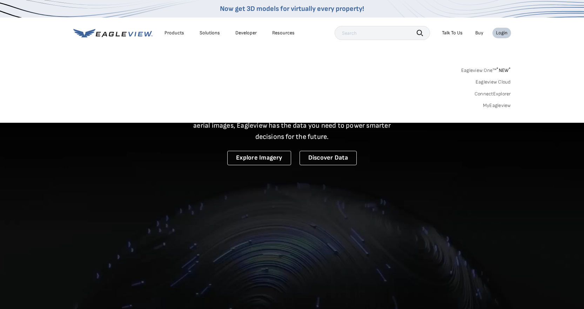 The image size is (584, 309). What do you see at coordinates (494, 82) in the screenshot?
I see `a: Eagleview Cloud` at bounding box center [494, 82].